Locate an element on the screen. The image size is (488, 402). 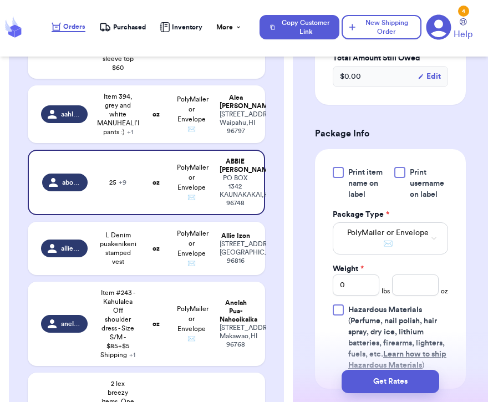
span: Orders is located at coordinates (74, 27).